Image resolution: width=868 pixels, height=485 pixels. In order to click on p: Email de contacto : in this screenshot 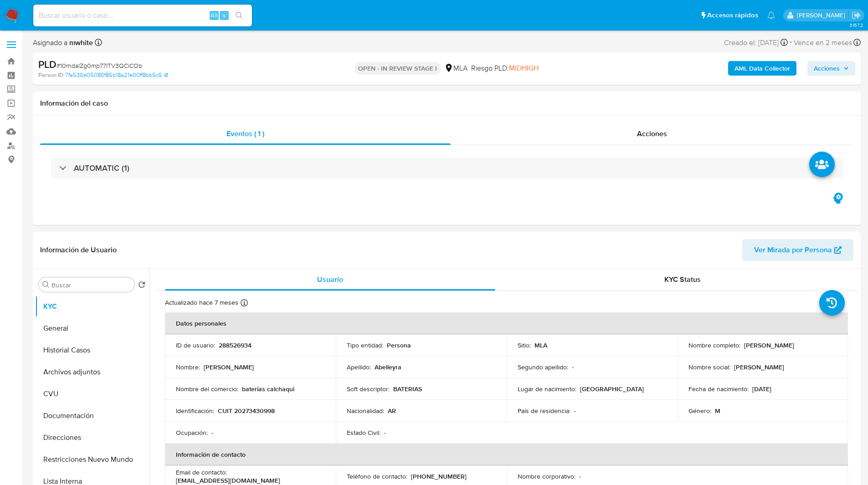, I will do `click(201, 473)`.